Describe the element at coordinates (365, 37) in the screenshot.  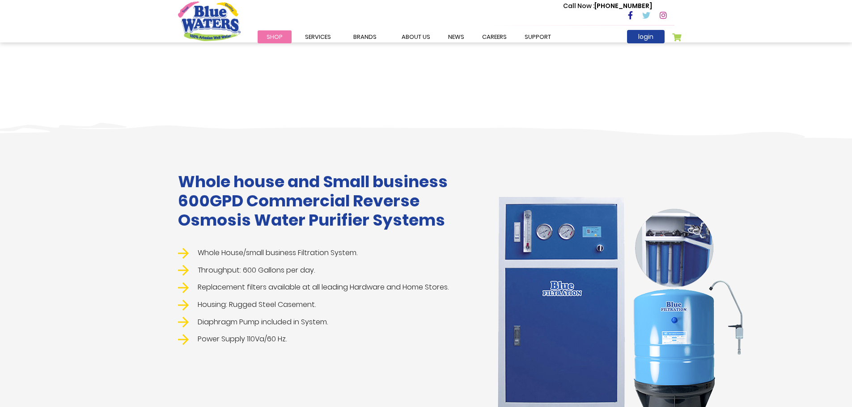
I see `span: Brands` at that location.